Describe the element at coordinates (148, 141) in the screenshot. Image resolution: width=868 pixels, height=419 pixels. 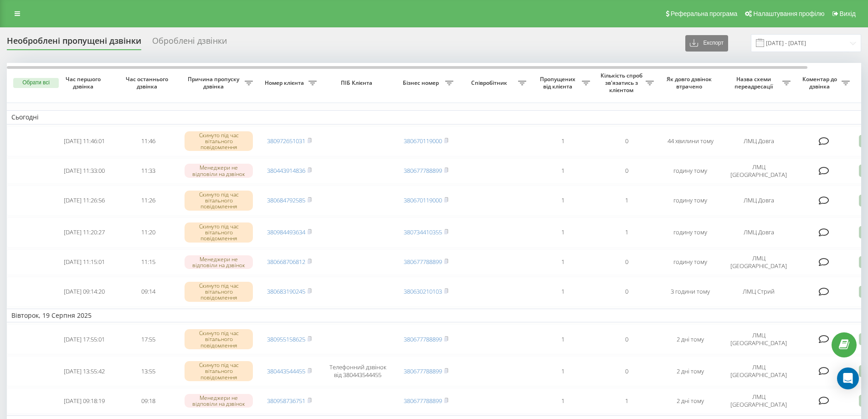
I see `td: 11:46` at that location.